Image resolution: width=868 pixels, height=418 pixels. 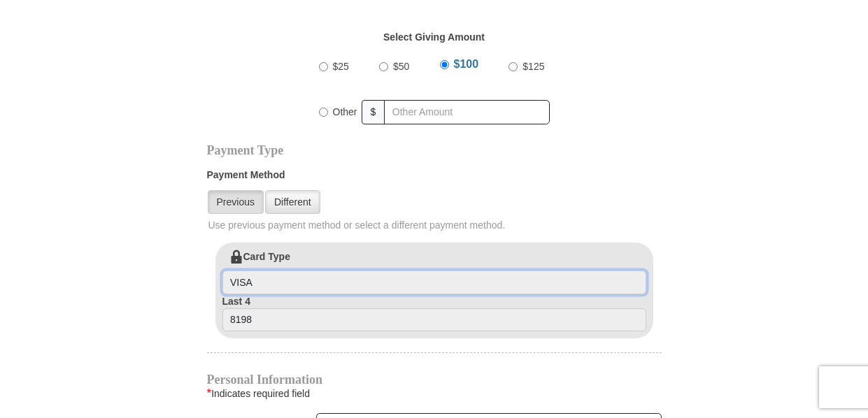 I want to click on span: $50, so click(x=401, y=66).